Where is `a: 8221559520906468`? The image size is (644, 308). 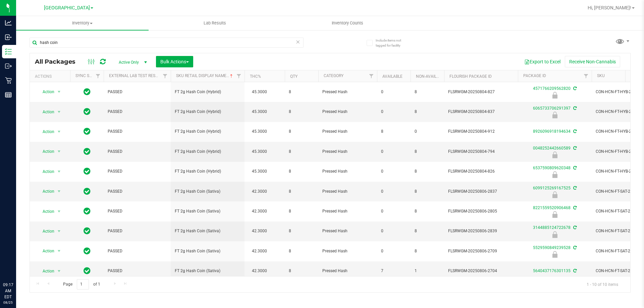 a: 8221559520906468 is located at coordinates (552, 208).